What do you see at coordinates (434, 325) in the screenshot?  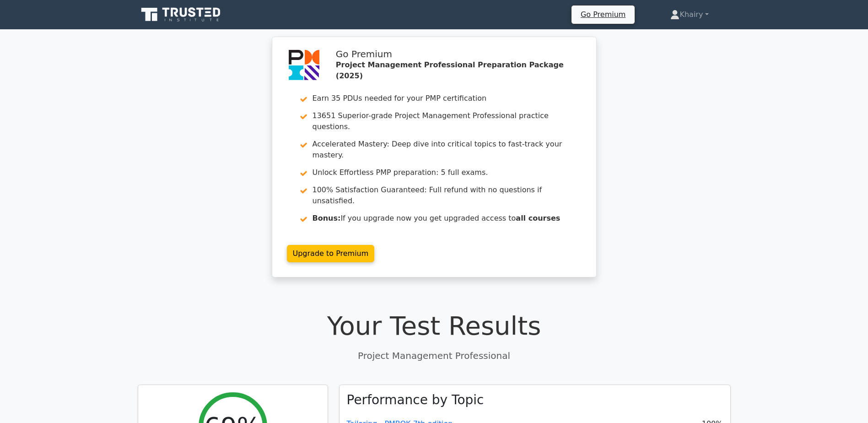 I see `h1: Your Test Results` at bounding box center [434, 325].